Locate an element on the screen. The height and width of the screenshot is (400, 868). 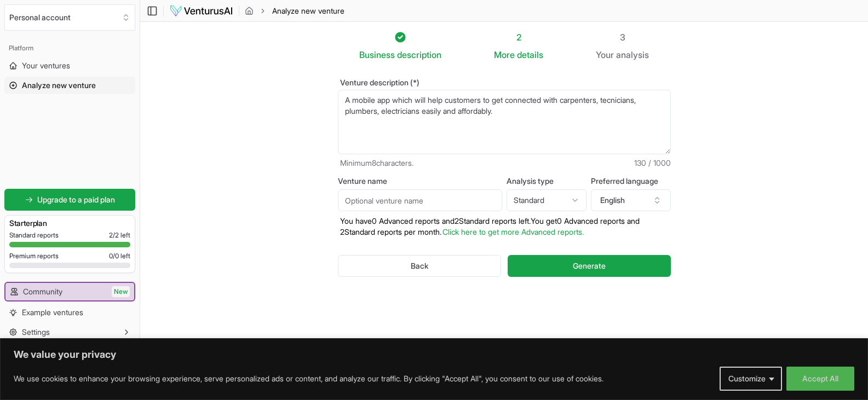
p: You have 0 Advanced reports and 2 Standard reports left. Y ou get 0 Advanced reports and 2 Standa... is located at coordinates (504, 226).